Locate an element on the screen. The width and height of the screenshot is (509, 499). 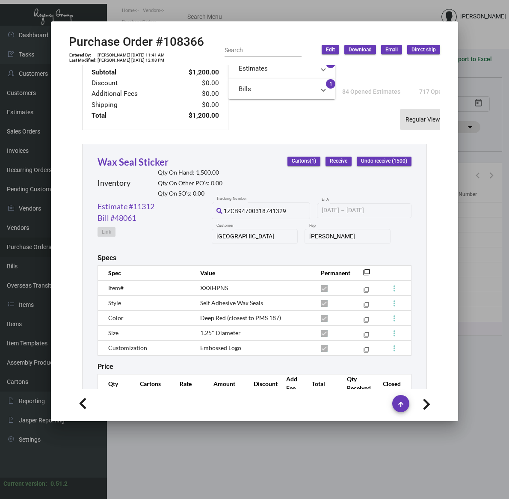
td: Last Modified: is located at coordinates (83, 60).